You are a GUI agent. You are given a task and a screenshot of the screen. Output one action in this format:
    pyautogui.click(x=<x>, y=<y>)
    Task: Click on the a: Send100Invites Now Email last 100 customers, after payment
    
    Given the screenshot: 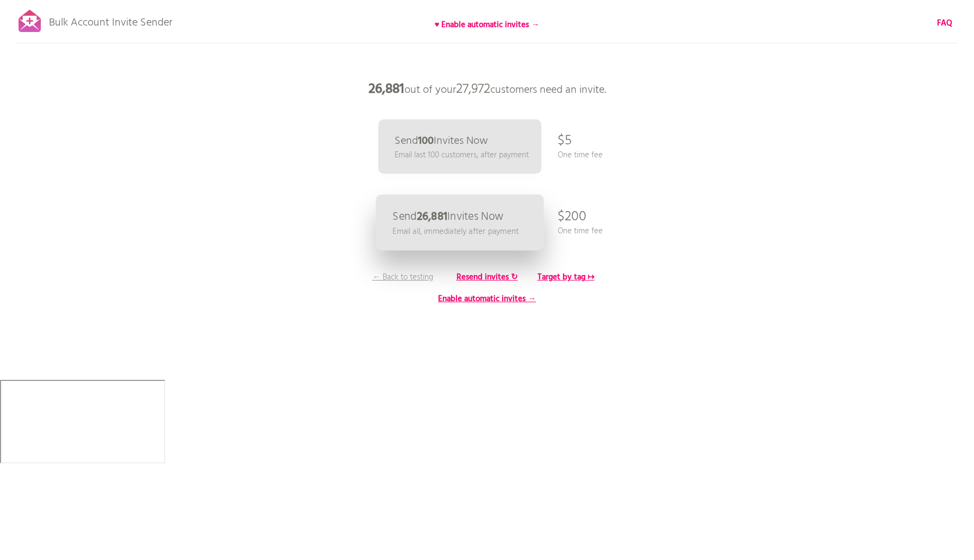 What is the action you would take?
    pyautogui.click(x=460, y=147)
    